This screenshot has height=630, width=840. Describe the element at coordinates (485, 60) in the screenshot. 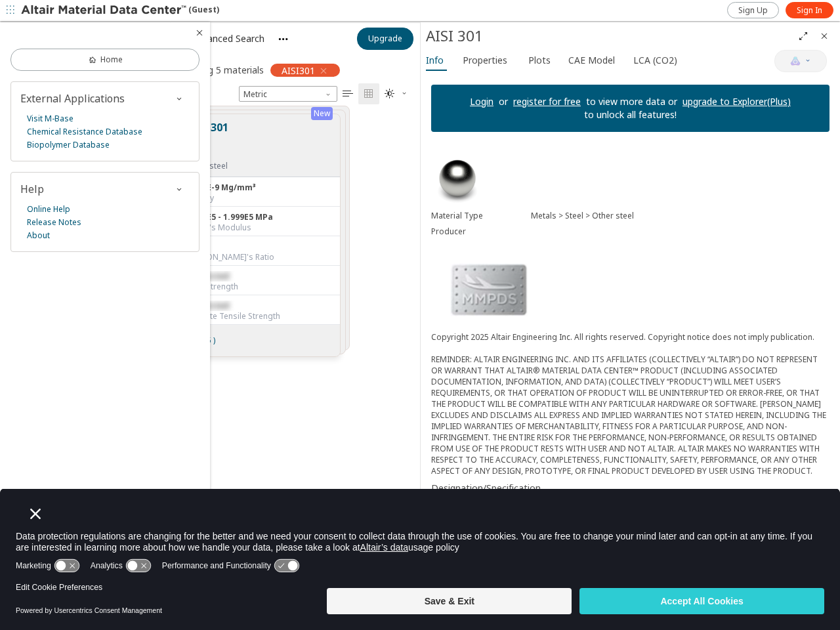

I see `span: Properties` at that location.